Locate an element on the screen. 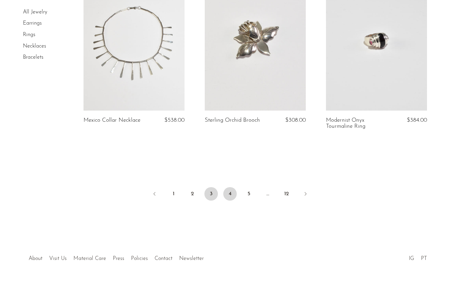 The image size is (460, 294). span: $538.00 is located at coordinates (174, 120).